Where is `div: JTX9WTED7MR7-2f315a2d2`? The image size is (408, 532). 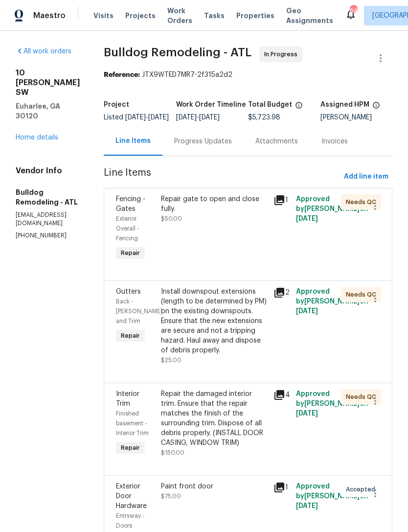
div: JTX9WTED7MR7-2f315a2d2 is located at coordinates (248, 75).